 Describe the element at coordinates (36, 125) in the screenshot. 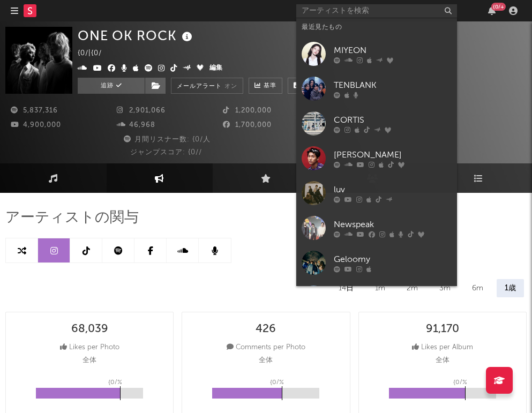

I see `span: 4,900,000` at that location.